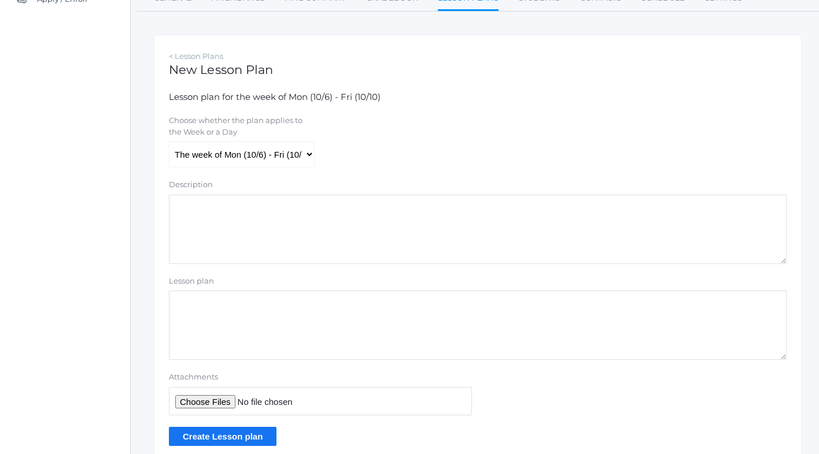 Image resolution: width=819 pixels, height=454 pixels. Describe the element at coordinates (196, 56) in the screenshot. I see `a: < Lesson Plans` at that location.